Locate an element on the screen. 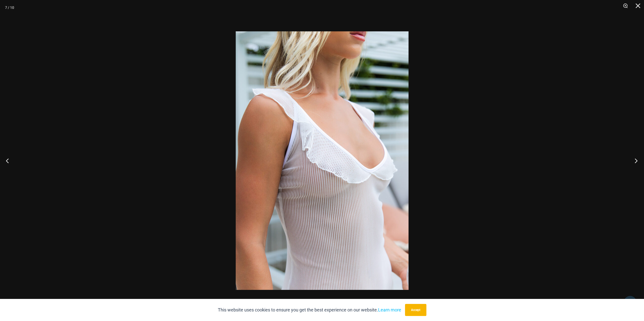  p: This website uses cookies to ensure you get the best experience on our website. is located at coordinates (310, 310).